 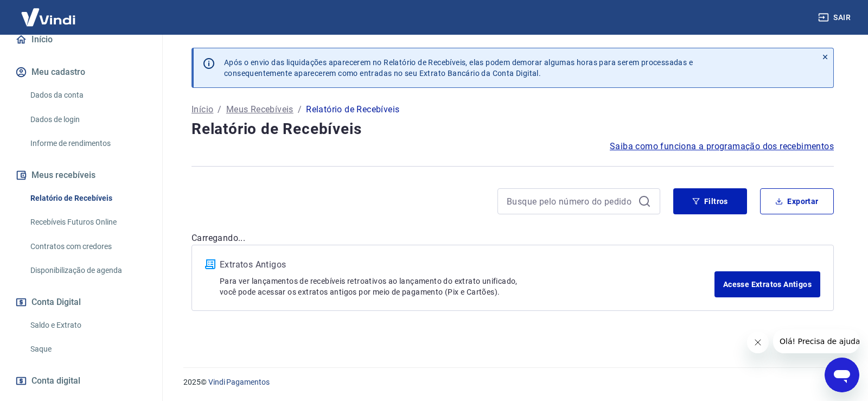 What do you see at coordinates (767, 284) in the screenshot?
I see `a: Acesse Extratos Antigos` at bounding box center [767, 284].